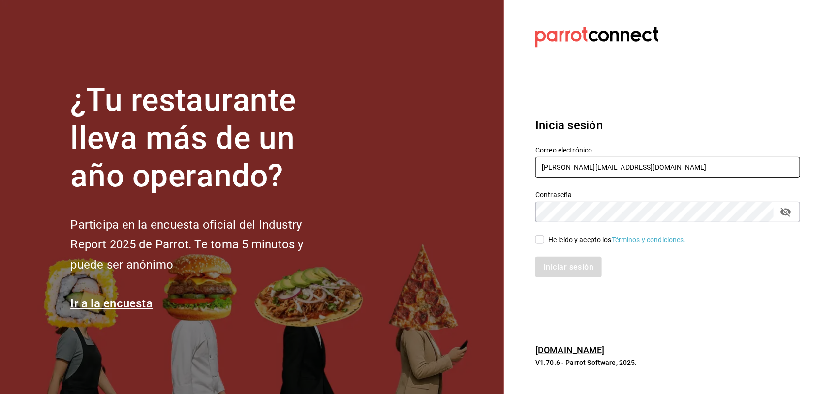  I want to click on h3: Inicia sesión, so click(668, 125).